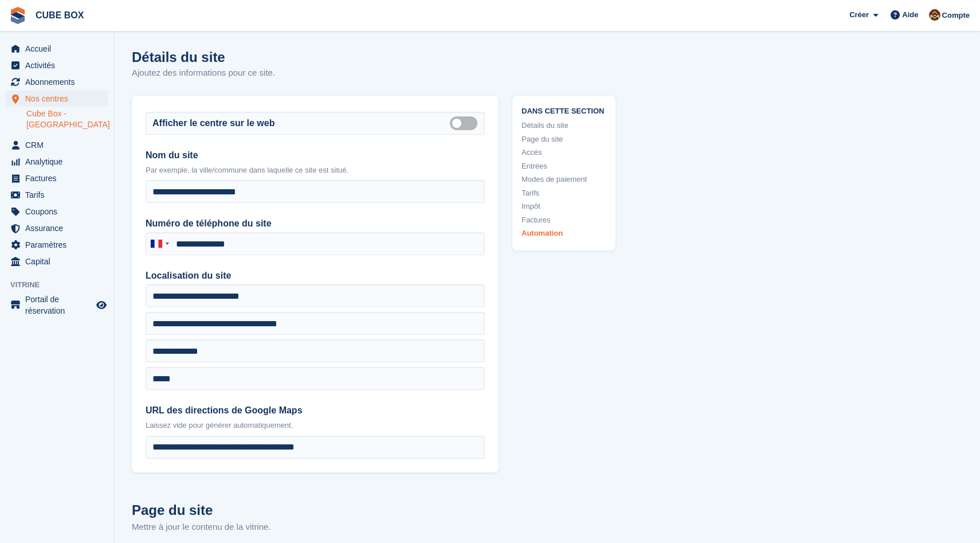 The image size is (980, 543). What do you see at coordinates (315, 410) in the screenshot?
I see `label: URL des directions de Google Maps` at bounding box center [315, 410].